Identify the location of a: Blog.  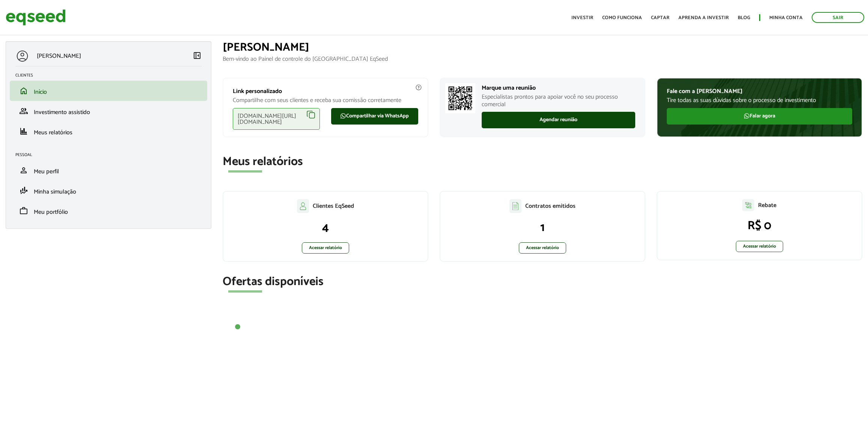
(744, 18).